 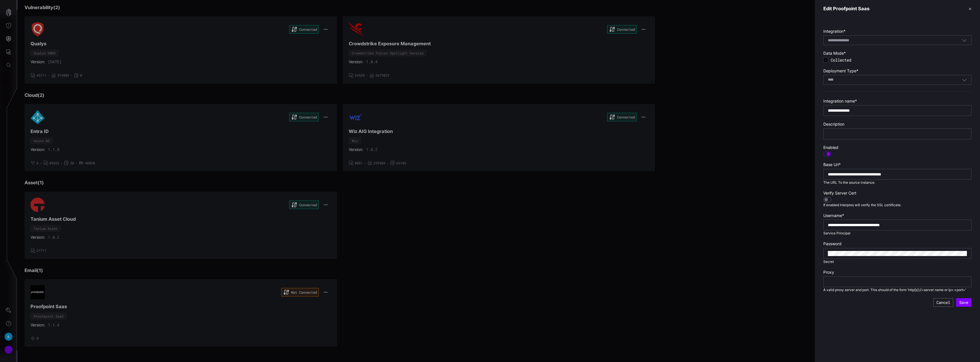 I want to click on label: Deployment Type *, so click(x=898, y=71).